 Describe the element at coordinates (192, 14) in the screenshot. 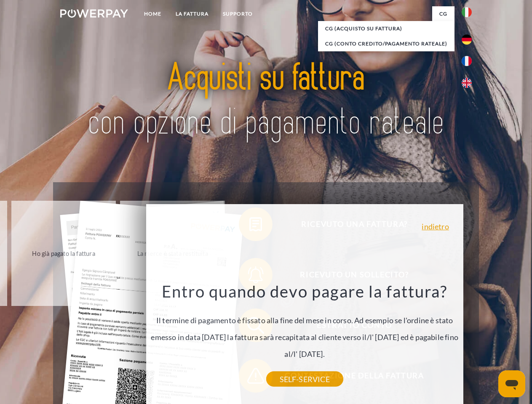

I see `a: LA FATTURA` at that location.